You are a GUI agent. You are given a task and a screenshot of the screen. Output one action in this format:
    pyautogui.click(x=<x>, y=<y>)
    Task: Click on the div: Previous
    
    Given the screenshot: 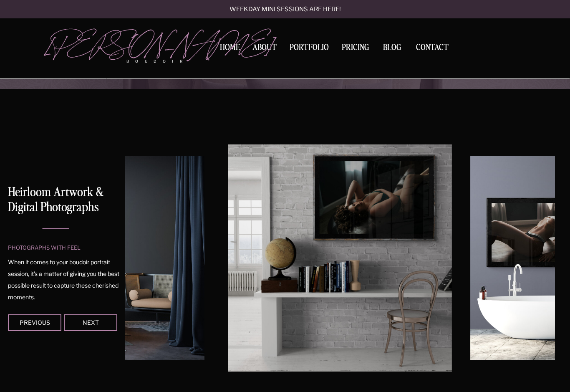 What is the action you would take?
    pyautogui.click(x=34, y=322)
    